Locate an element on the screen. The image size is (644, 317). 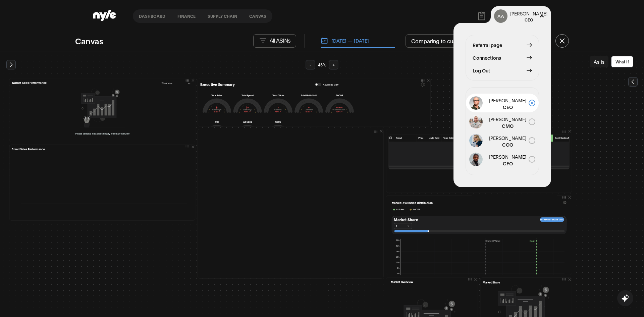
tspan: 18% is located at coordinates (397, 251).